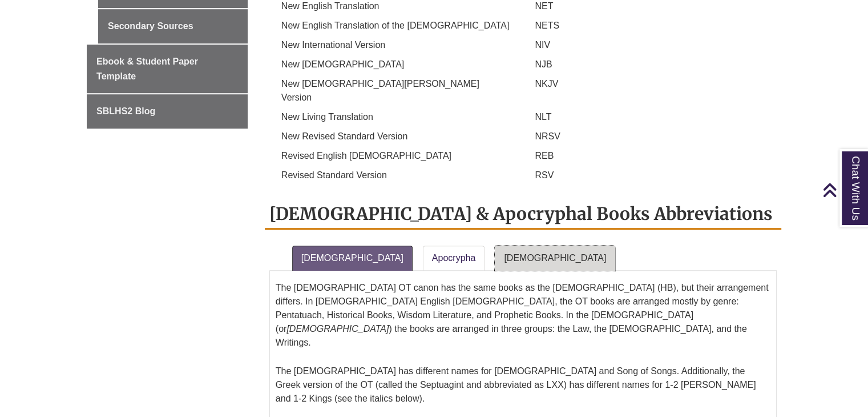 This screenshot has width=868, height=417. I want to click on p: RSV, so click(650, 175).